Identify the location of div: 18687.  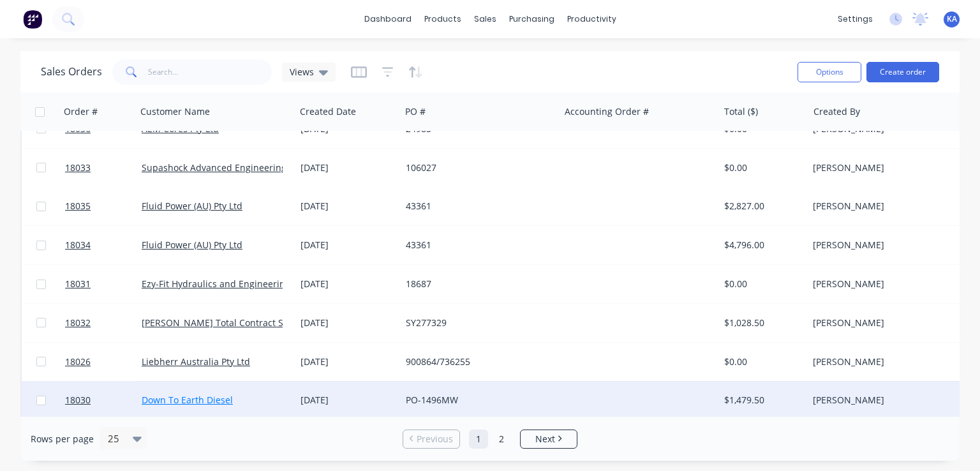
(476, 284).